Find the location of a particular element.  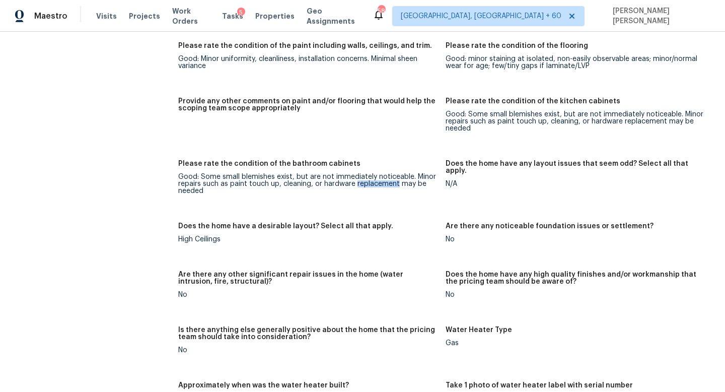

div: N/A is located at coordinates (575, 184).